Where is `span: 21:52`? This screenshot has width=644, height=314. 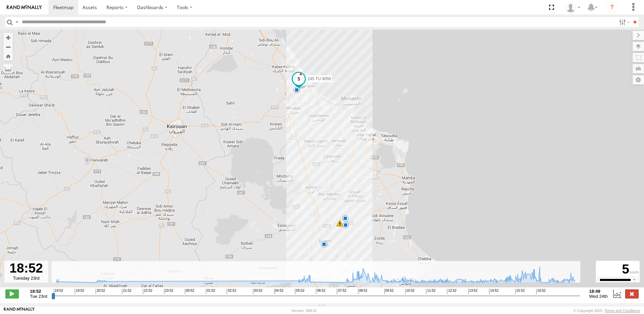 span: 21:52 is located at coordinates (127, 292).